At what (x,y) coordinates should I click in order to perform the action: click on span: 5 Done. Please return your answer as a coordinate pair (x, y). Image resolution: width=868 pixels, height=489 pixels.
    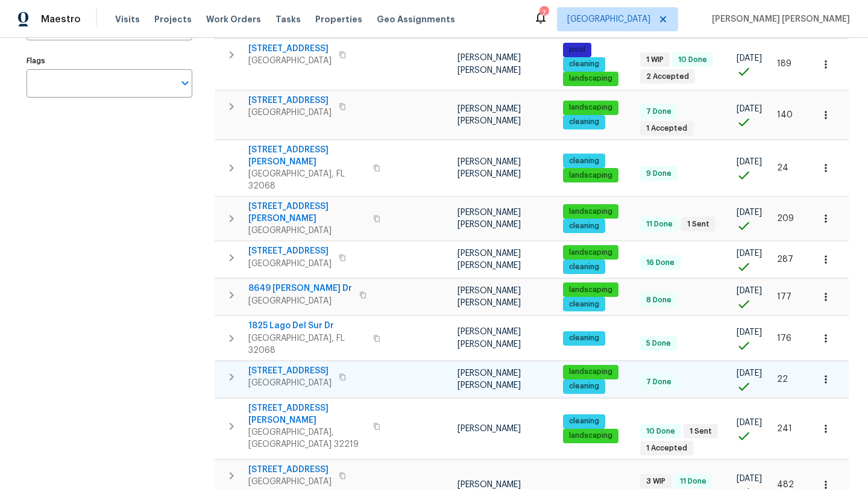
    Looking at the image, I should click on (658, 343).